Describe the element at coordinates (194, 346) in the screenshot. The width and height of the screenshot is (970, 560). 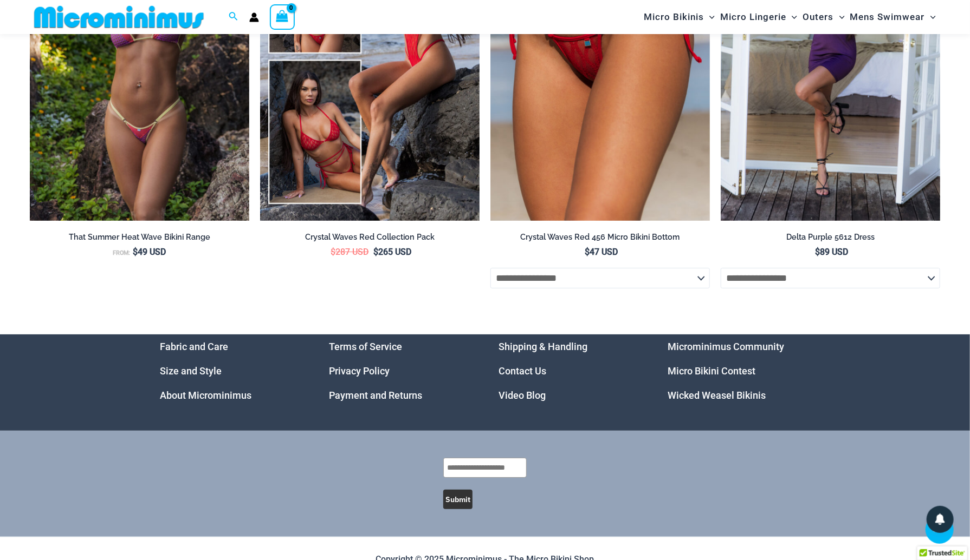
I see `a: Fabric and Care` at that location.